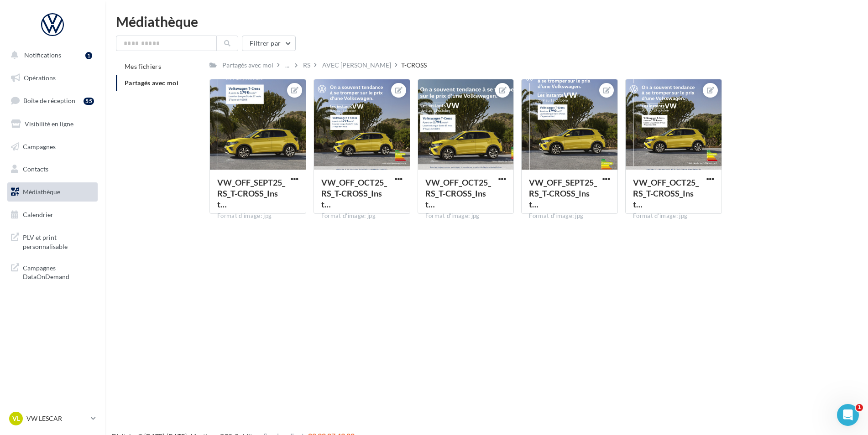 This screenshot has width=868, height=435. I want to click on div: Partagés avec moi, so click(247, 65).